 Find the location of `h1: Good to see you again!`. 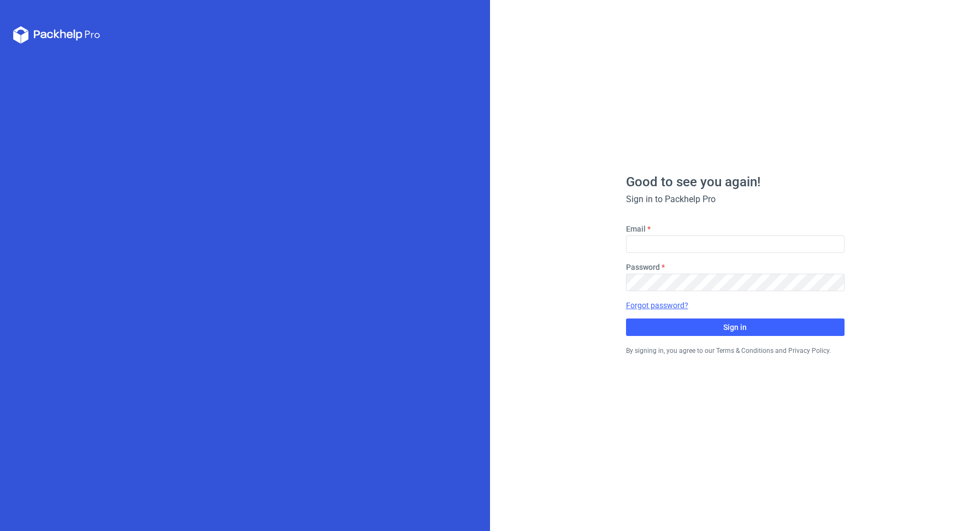

h1: Good to see you again! is located at coordinates (735, 182).